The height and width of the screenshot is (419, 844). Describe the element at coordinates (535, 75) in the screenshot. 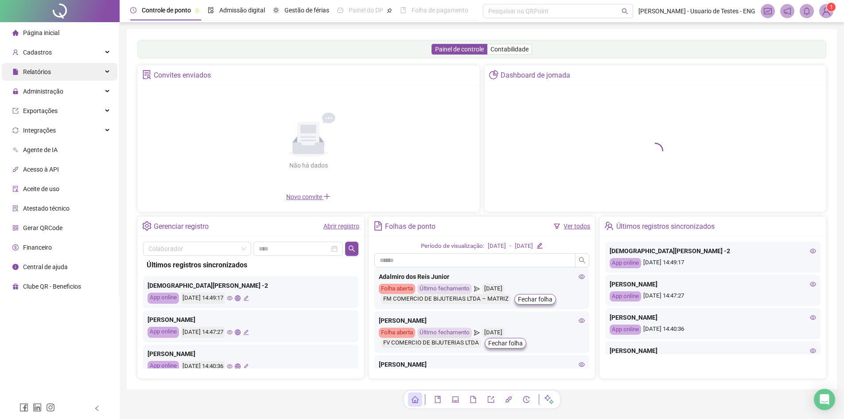

I see `div: Dashboard de jornada` at that location.